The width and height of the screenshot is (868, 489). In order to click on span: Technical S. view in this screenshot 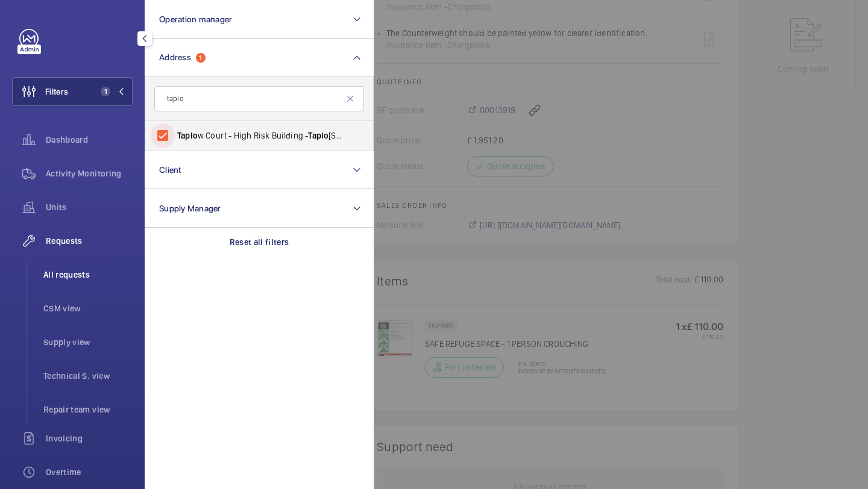, I will do `click(88, 376)`.